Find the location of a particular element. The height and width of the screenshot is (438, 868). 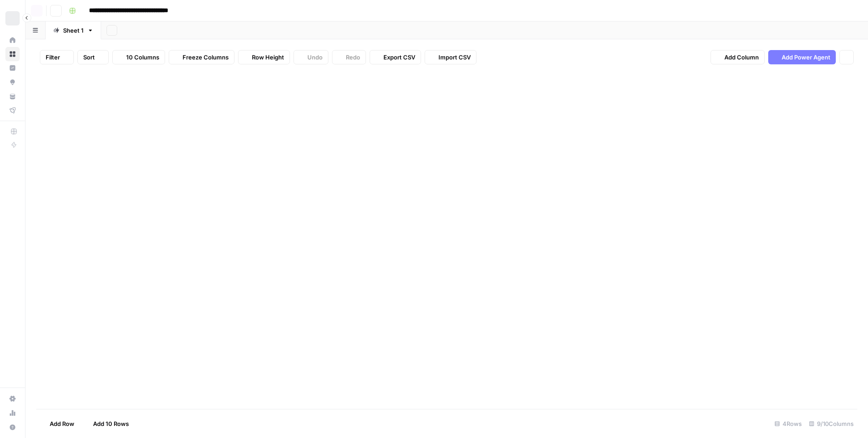

a: Settings is located at coordinates (13, 399).